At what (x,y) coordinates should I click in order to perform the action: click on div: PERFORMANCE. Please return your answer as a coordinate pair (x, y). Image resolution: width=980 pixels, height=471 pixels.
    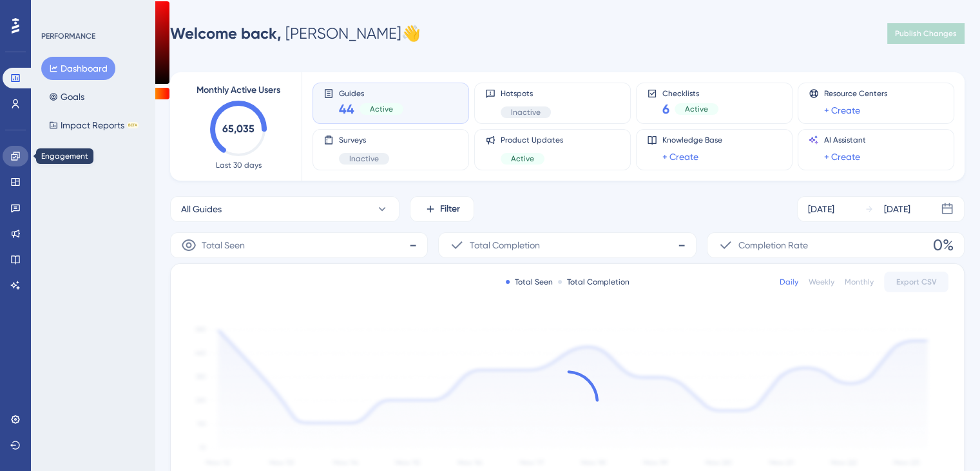
    Looking at the image, I should click on (68, 36).